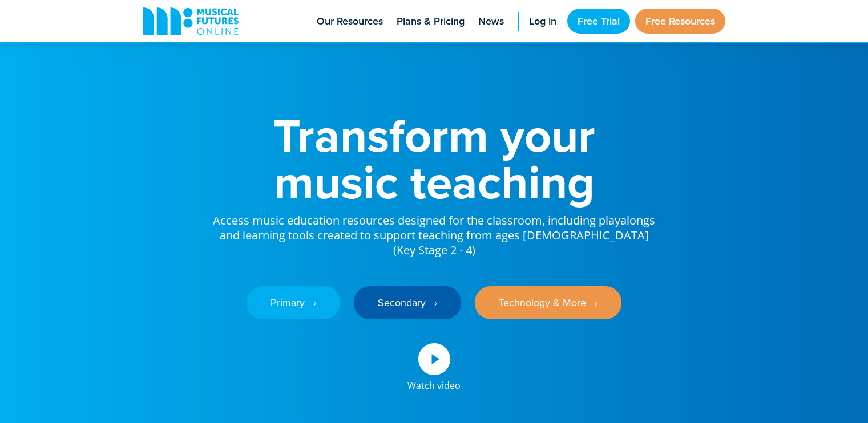  Describe the element at coordinates (542, 21) in the screenshot. I see `span: Log in` at that location.